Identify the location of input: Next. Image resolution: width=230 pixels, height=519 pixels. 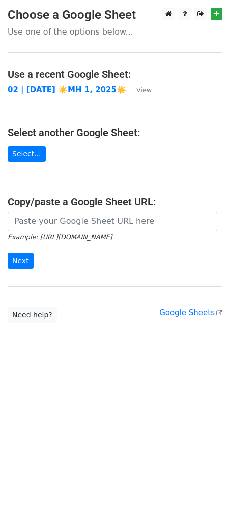
(20, 261).